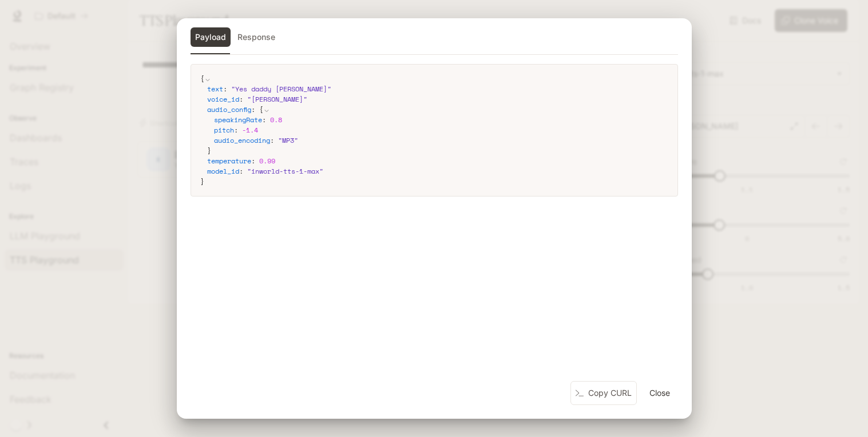  I want to click on span: speakingRate, so click(238, 120).